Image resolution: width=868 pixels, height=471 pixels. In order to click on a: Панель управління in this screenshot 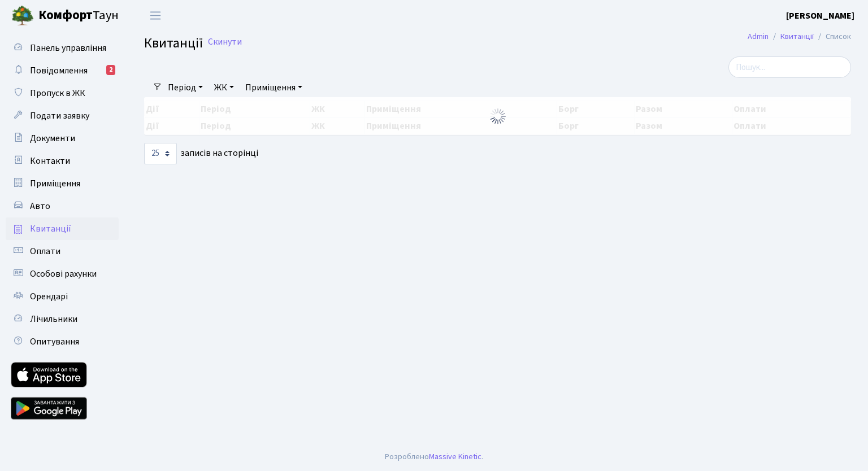, I will do `click(63, 48)`.